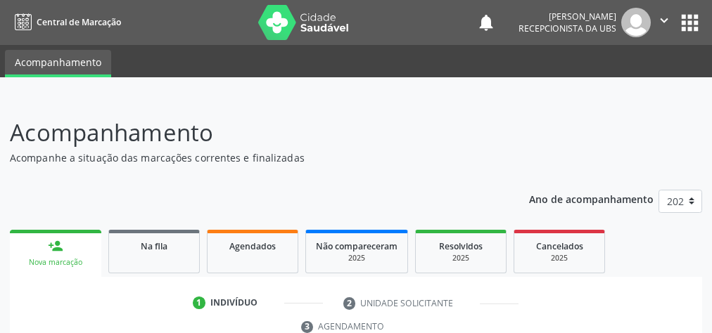 The height and width of the screenshot is (333, 712). I want to click on span: Cancelados, so click(559, 246).